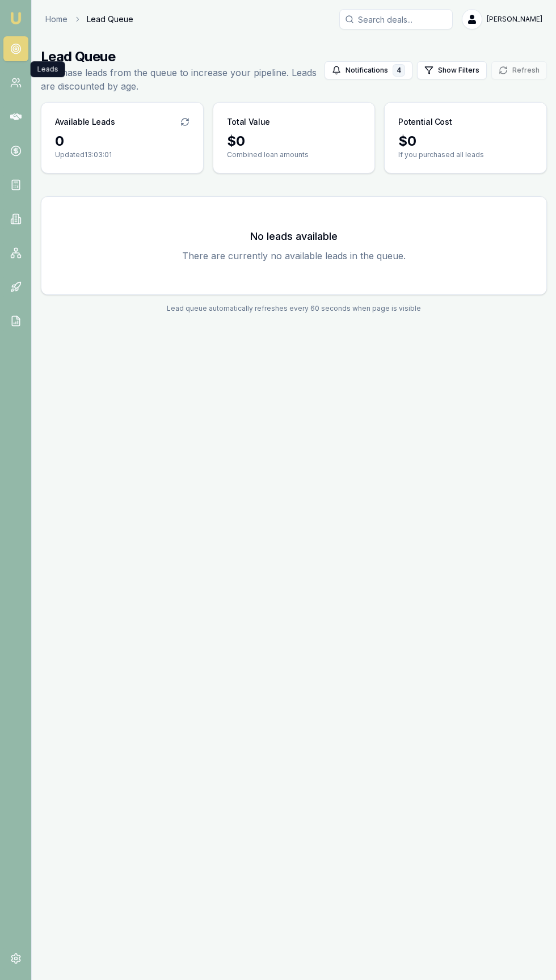  I want to click on nav: breadcrumb, so click(89, 20).